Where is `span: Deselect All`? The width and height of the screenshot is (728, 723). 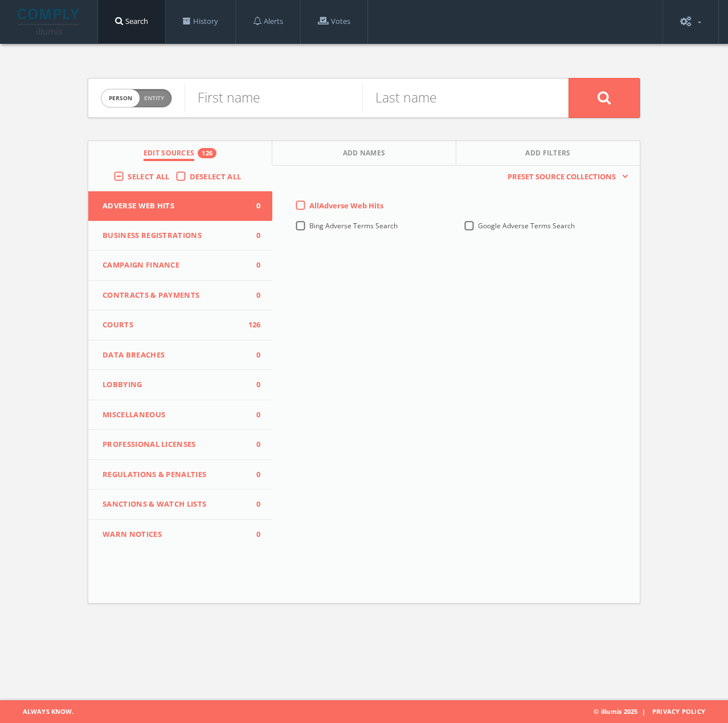 span: Deselect All is located at coordinates (215, 176).